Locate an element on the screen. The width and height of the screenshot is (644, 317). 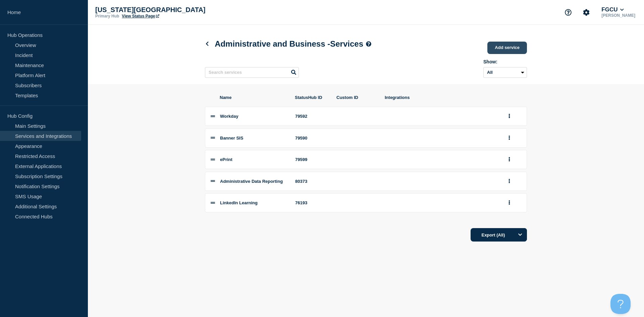
button: Export (All) is located at coordinates (499, 235).